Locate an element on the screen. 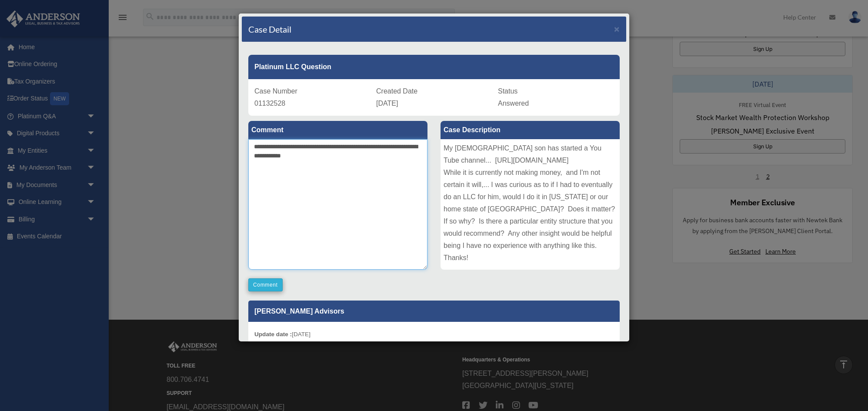 Image resolution: width=868 pixels, height=411 pixels. button: Close is located at coordinates (617, 29).